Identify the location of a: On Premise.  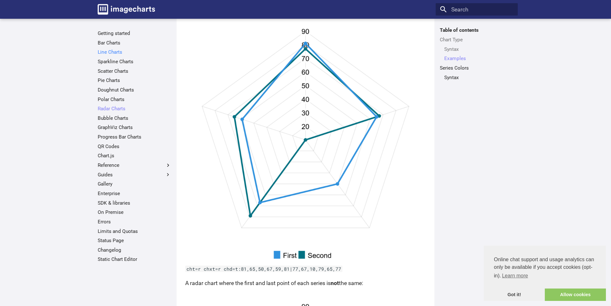
(134, 212).